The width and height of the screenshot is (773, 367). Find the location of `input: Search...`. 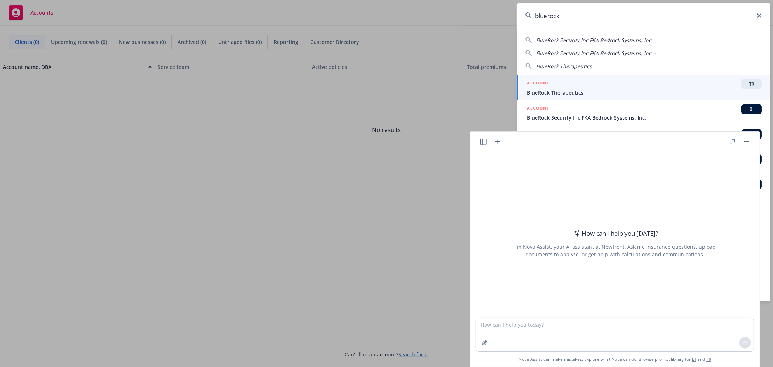

input: Search... is located at coordinates (643, 16).